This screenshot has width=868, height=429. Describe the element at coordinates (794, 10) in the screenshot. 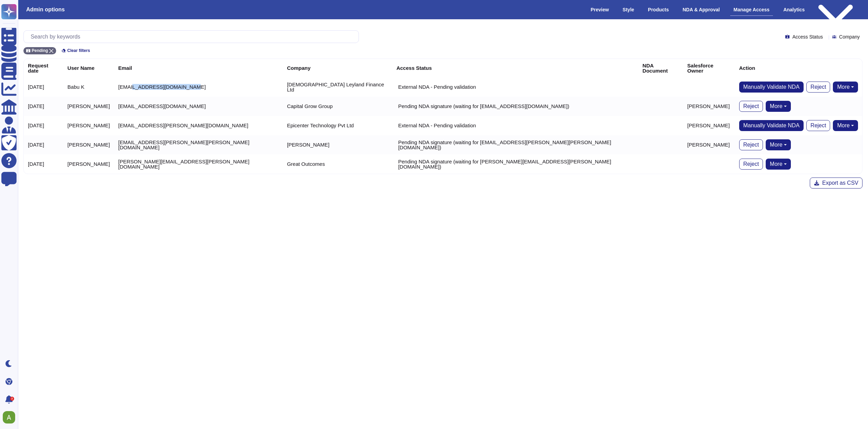

I see `div: Analytics` at that location.